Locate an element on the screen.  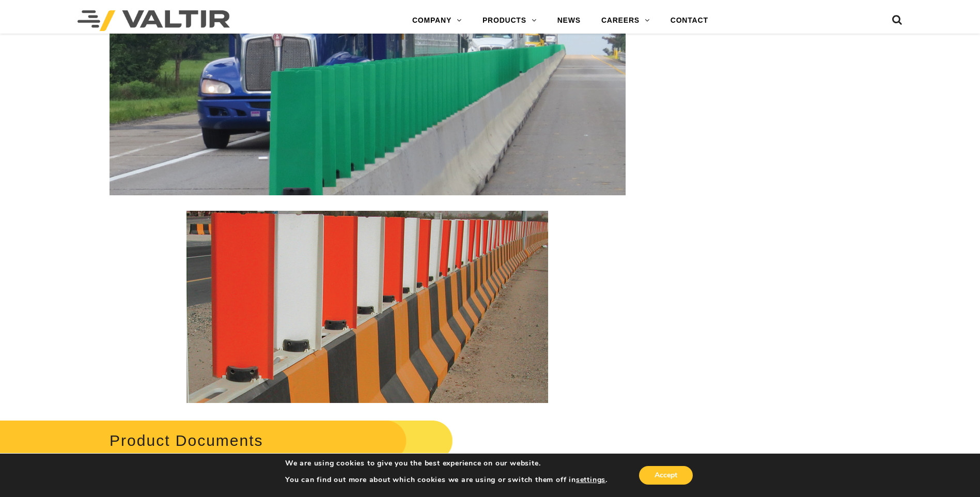
a: COMPANY is located at coordinates (437, 21).